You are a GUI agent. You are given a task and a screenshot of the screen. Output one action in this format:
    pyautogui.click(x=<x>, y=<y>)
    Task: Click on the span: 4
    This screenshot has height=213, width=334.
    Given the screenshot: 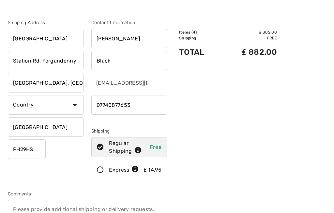 What is the action you would take?
    pyautogui.click(x=194, y=33)
    